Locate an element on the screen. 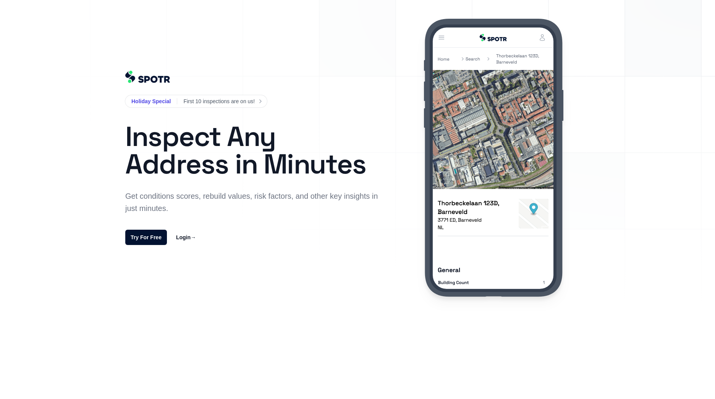  a: Login is located at coordinates (186, 237).